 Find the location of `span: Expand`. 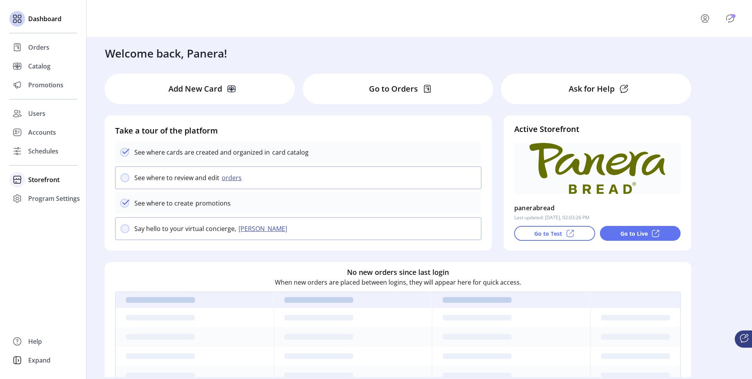

span: Expand is located at coordinates (39, 360).